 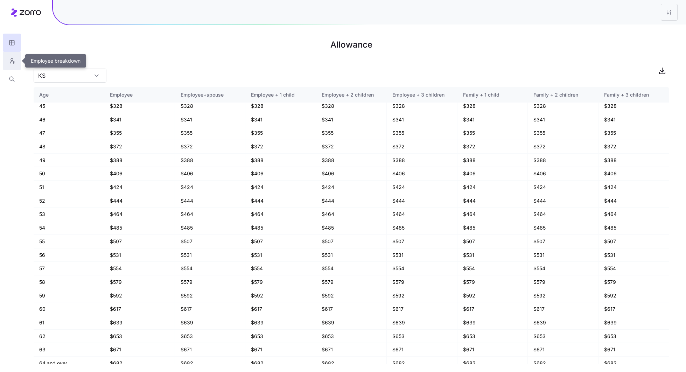 I want to click on td: 60, so click(x=69, y=309).